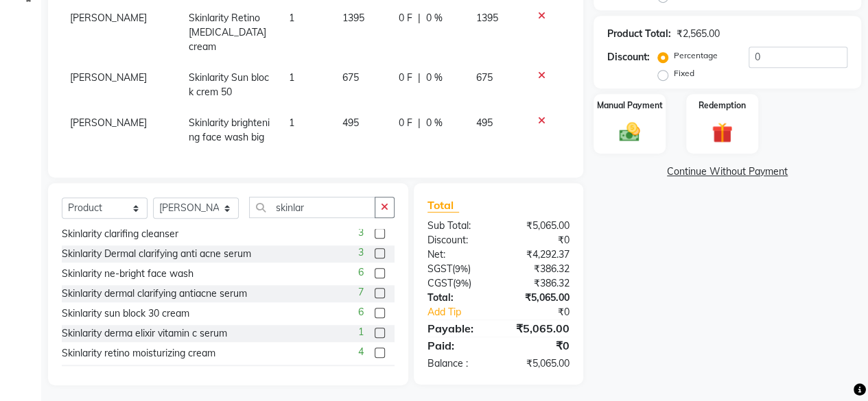 The height and width of the screenshot is (401, 868). What do you see at coordinates (440, 283) in the screenshot?
I see `span: CGST` at bounding box center [440, 283].